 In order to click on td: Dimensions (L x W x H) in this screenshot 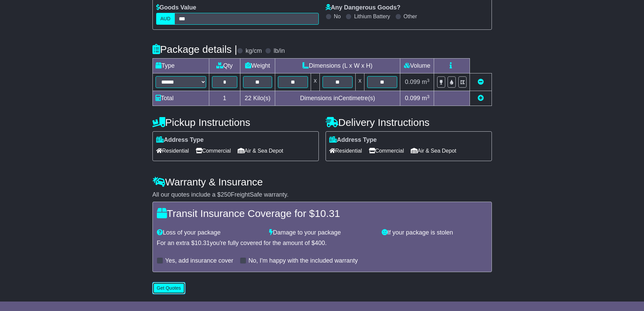, I will do `click(337, 66)`.